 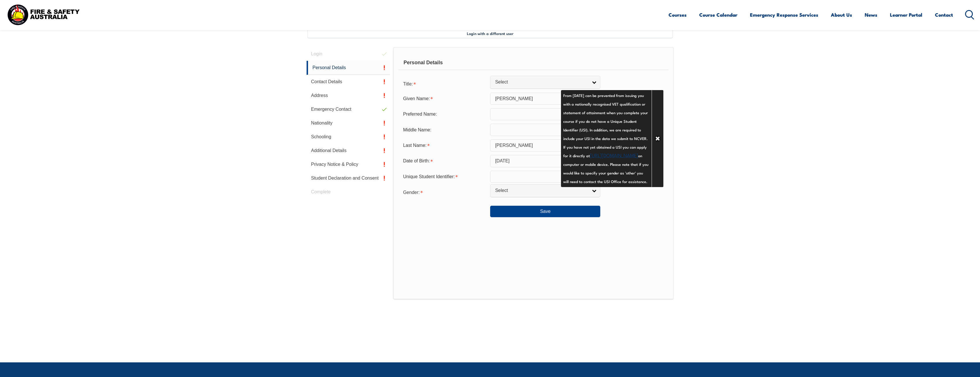 I want to click on div: Title is required., so click(x=444, y=83).